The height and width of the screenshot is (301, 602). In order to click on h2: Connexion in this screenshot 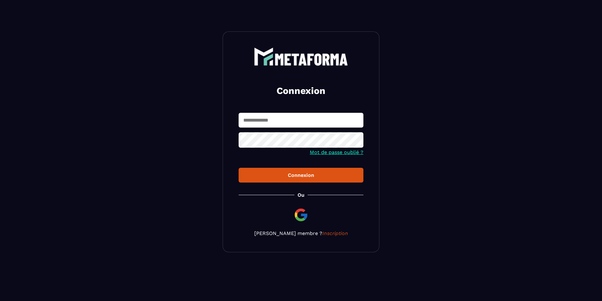, I will do `click(301, 91)`.